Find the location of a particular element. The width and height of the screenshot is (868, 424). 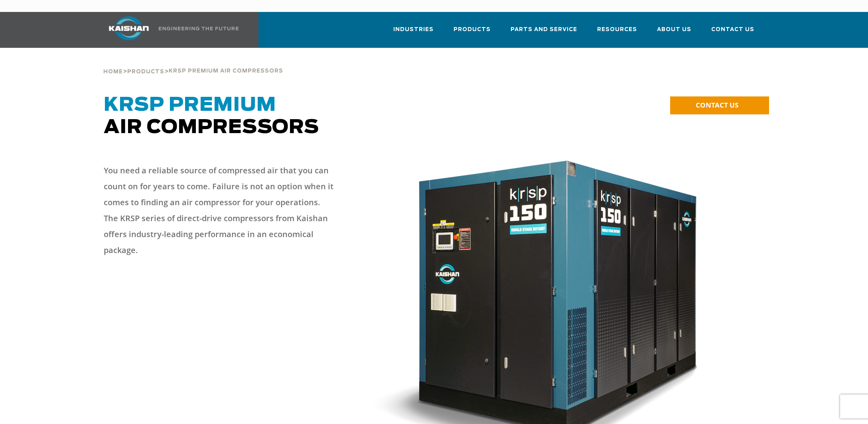

span: About Us is located at coordinates (674, 30).